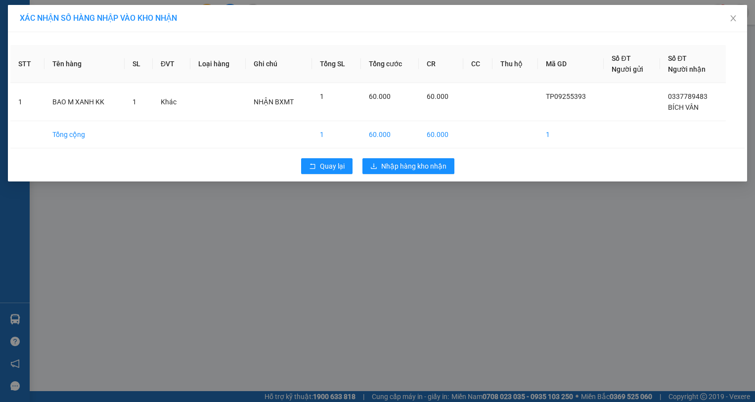 Image resolution: width=755 pixels, height=402 pixels. Describe the element at coordinates (477, 64) in the screenshot. I see `th: CC` at that location.